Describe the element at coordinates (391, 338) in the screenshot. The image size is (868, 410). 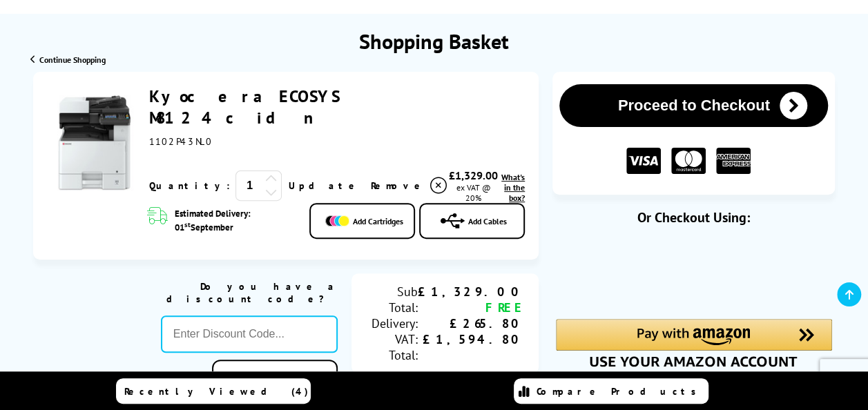
I see `div: VAT:` at that location.